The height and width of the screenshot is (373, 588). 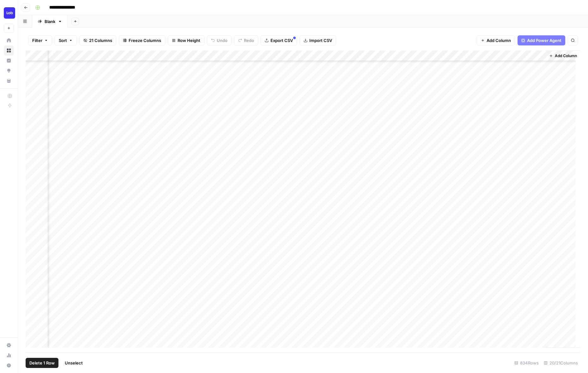 What do you see at coordinates (278, 40) in the screenshot?
I see `button: Export CSV` at bounding box center [278, 40].